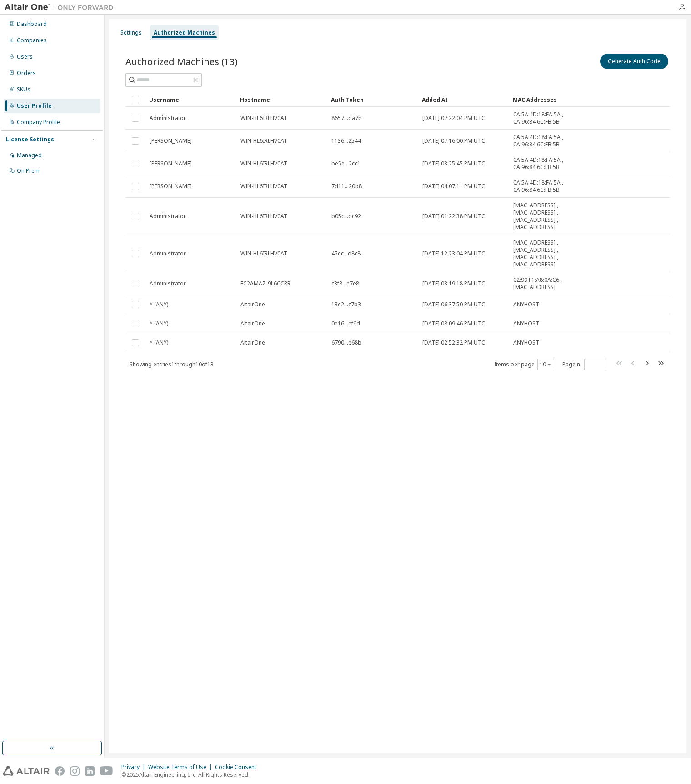  What do you see at coordinates (191, 100) in the screenshot?
I see `div: Username` at bounding box center [191, 100].